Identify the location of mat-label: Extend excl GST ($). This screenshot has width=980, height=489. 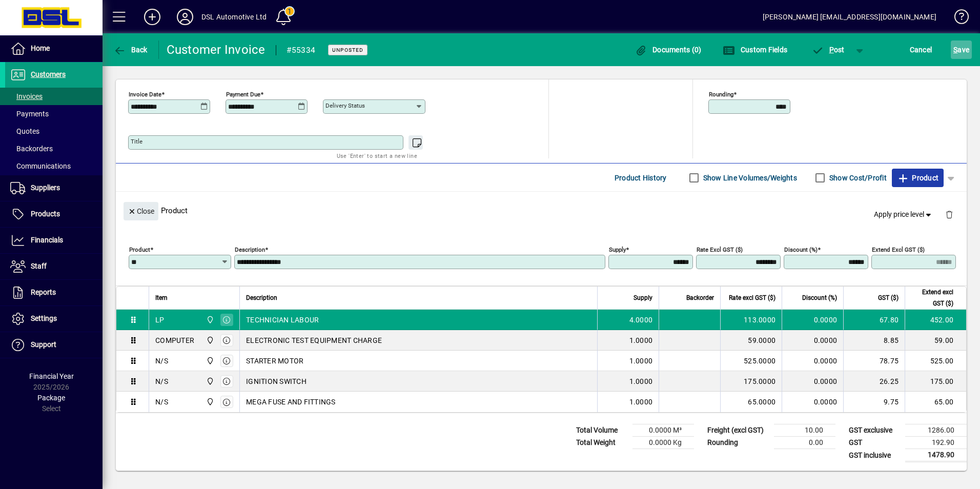
(898, 249).